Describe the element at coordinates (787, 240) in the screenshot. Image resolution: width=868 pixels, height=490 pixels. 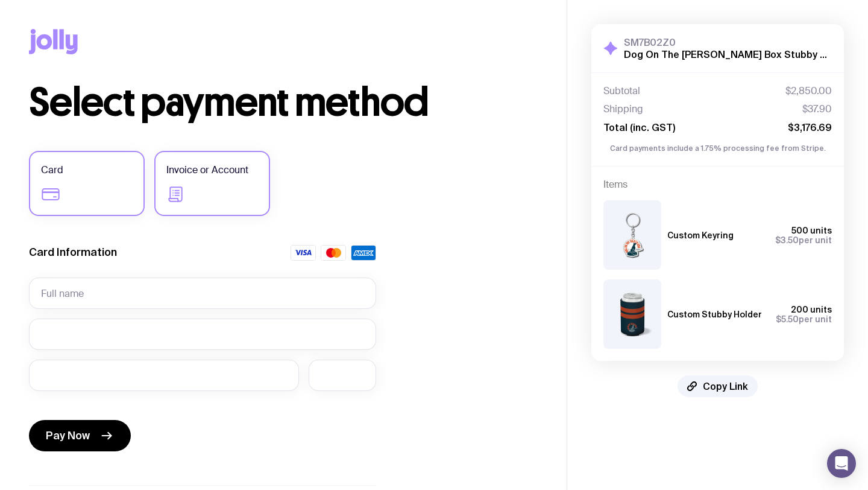
I see `span: $3.50` at that location.